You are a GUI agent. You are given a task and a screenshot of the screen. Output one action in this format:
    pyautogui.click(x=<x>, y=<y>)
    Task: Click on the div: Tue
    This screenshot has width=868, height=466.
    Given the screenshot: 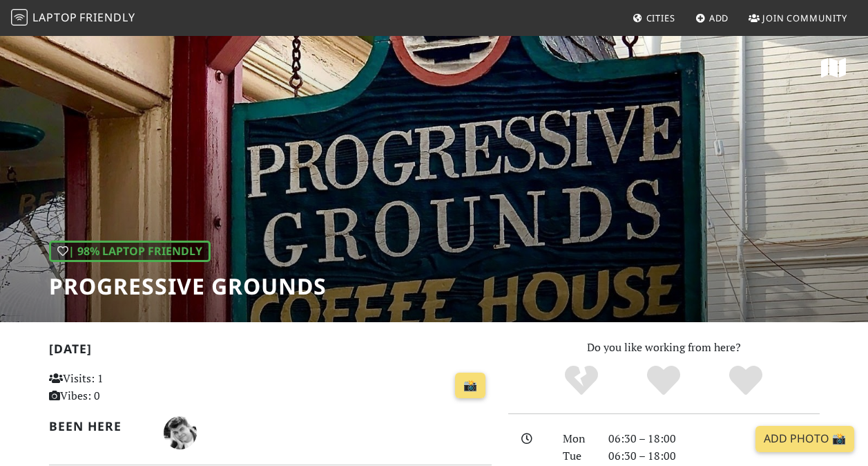 What is the action you would take?
    pyautogui.click(x=577, y=456)
    